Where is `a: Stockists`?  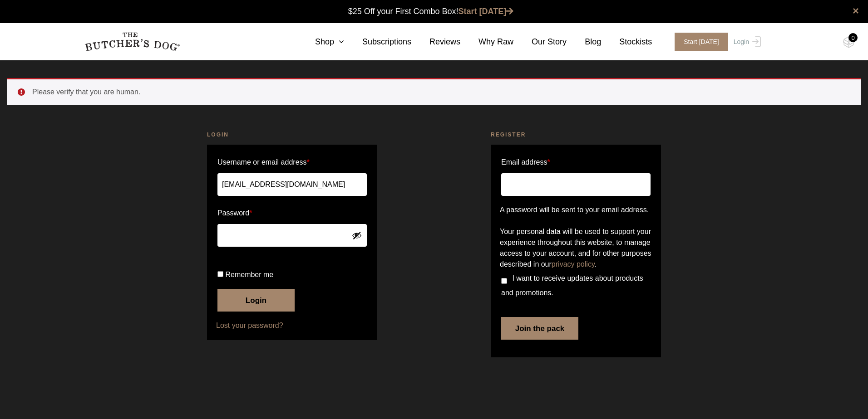
a: Stockists is located at coordinates (626, 41).